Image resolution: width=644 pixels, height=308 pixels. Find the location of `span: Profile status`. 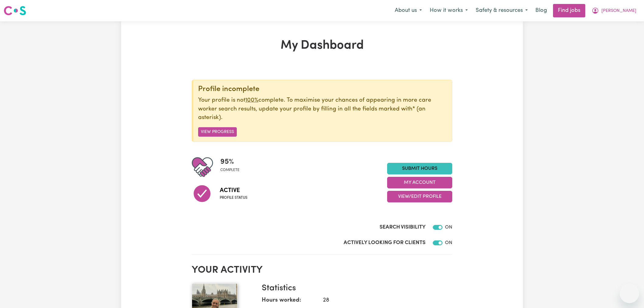

span: Profile status is located at coordinates (233, 198).